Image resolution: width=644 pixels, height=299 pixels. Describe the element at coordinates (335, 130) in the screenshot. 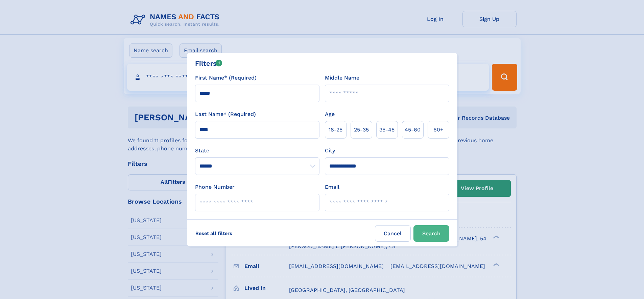

I see `span: 18‑25` at that location.